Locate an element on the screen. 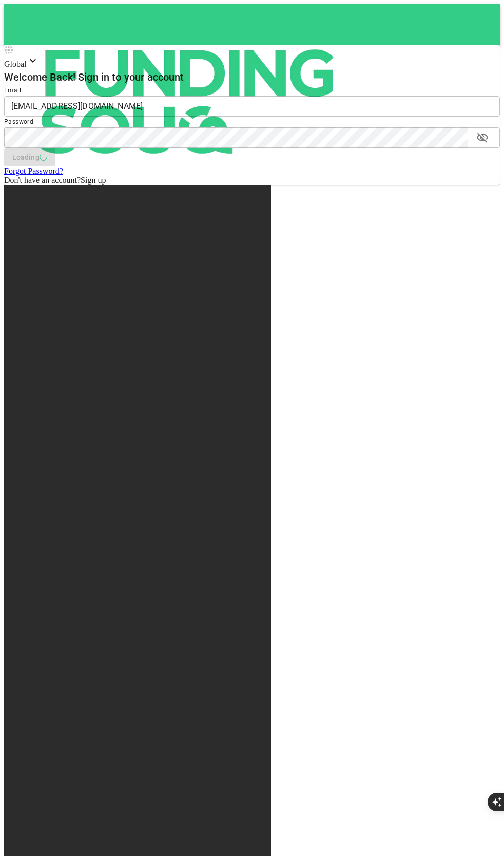 The width and height of the screenshot is (504, 856). a: Forgot Password? is located at coordinates (34, 170).